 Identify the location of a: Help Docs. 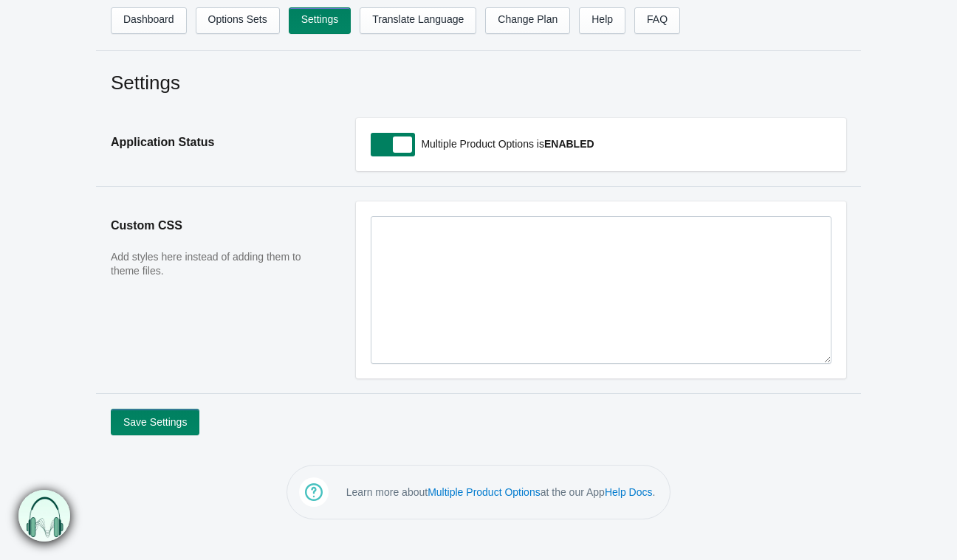
(628, 492).